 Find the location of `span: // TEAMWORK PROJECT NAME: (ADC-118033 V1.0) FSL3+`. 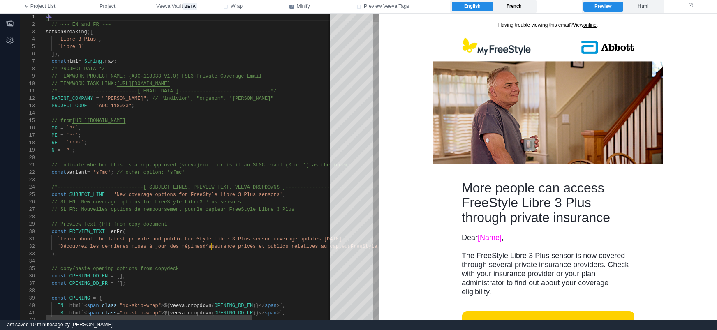

span: // TEAMWORK PROJECT NAME: (ADC-118033 V1.0) FSL3+ is located at coordinates (124, 76).